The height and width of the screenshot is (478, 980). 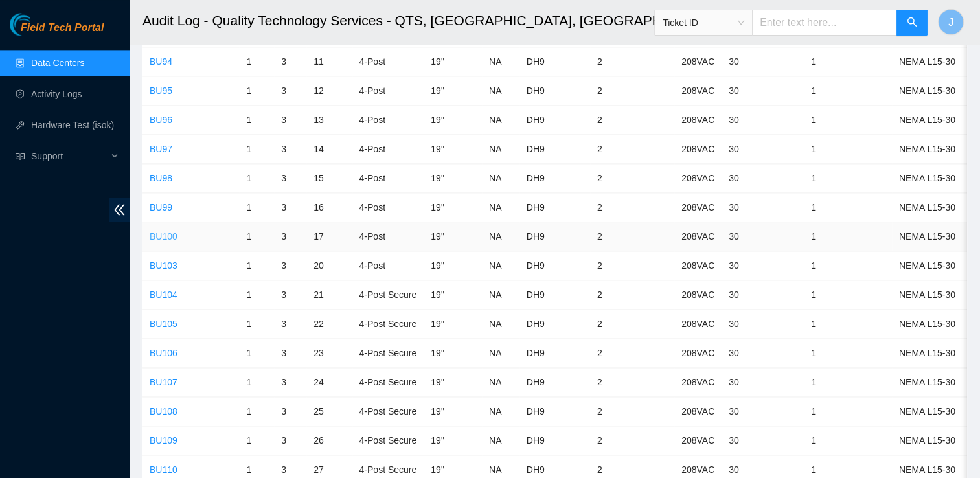 I want to click on a: BU104, so click(x=163, y=294).